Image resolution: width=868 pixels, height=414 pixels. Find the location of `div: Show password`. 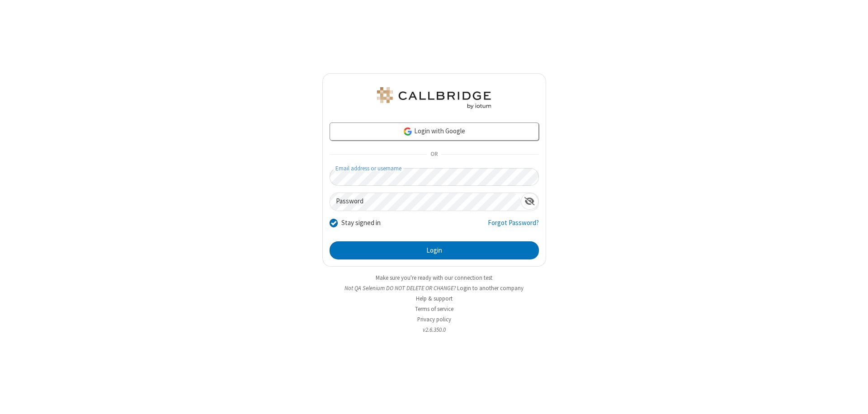

div: Show password is located at coordinates (530, 201).